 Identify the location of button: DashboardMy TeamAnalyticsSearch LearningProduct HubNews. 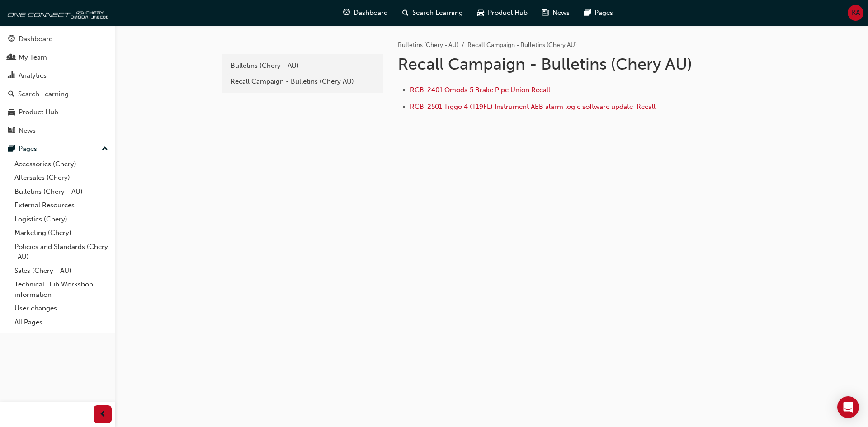
(57, 85).